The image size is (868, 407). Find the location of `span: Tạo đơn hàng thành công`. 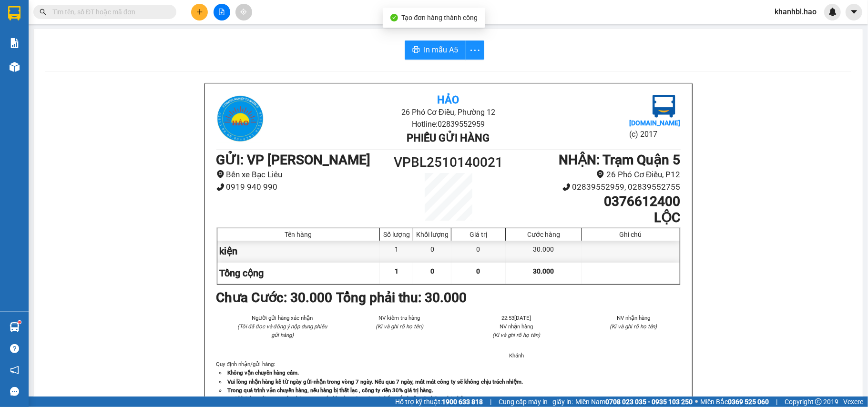

span: Tạo đơn hàng thành công is located at coordinates (440, 17).